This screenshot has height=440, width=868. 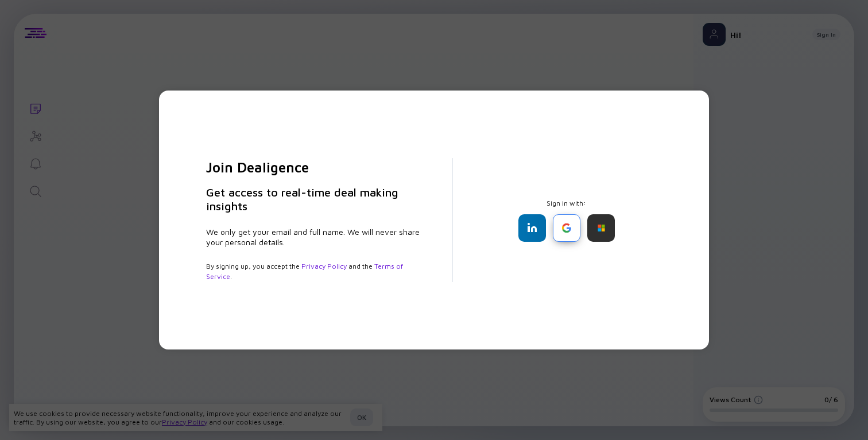 I want to click on a: Privacy Policy, so click(x=324, y=266).